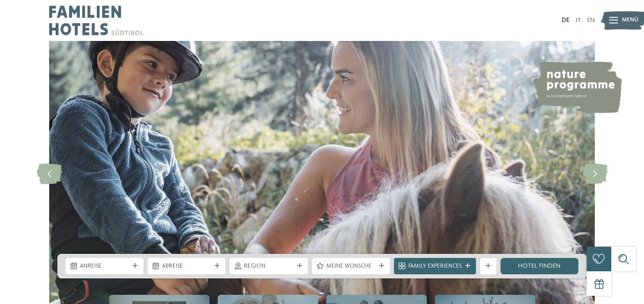  I want to click on a: Hotel finden, so click(539, 266).